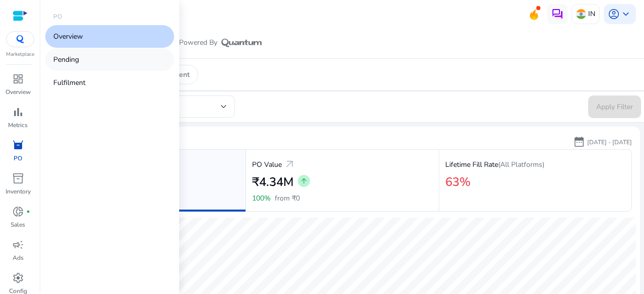  I want to click on span: (All Platforms), so click(522, 164).